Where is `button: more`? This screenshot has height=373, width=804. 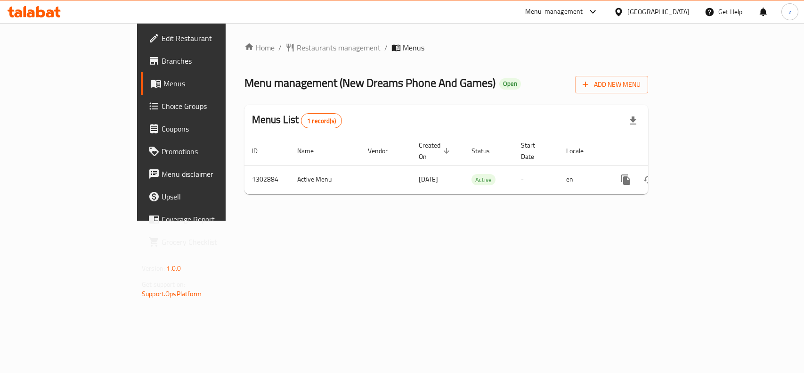
button: more is located at coordinates (626, 179).